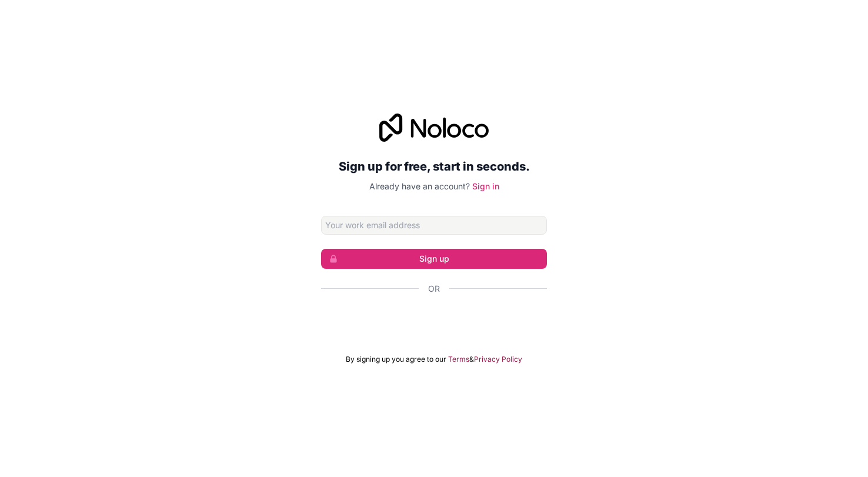  I want to click on h2: Sign up for free, start in seconds., so click(434, 167).